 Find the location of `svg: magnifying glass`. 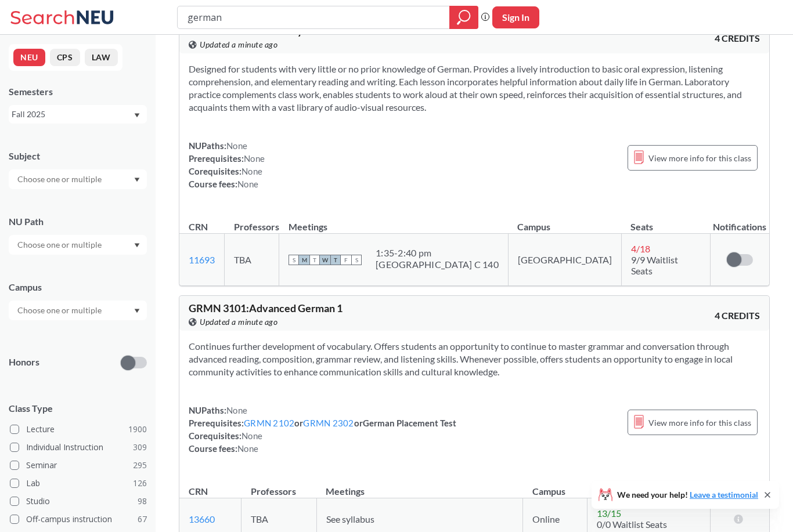

svg: magnifying glass is located at coordinates (464, 17).